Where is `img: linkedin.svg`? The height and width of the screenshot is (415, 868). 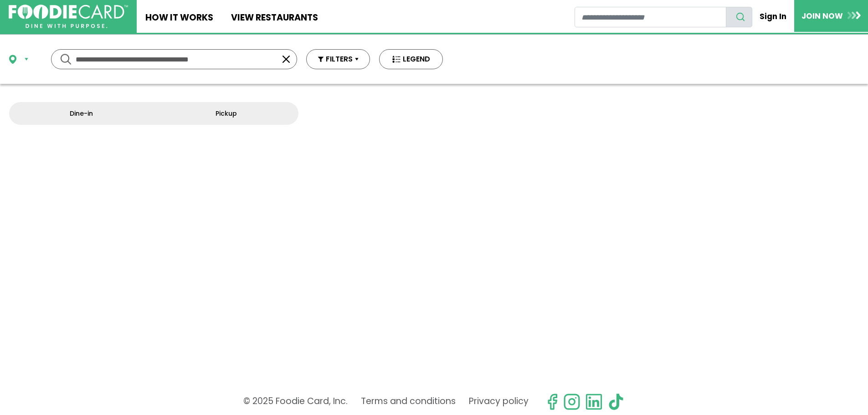
img: linkedin.svg is located at coordinates (594, 402).